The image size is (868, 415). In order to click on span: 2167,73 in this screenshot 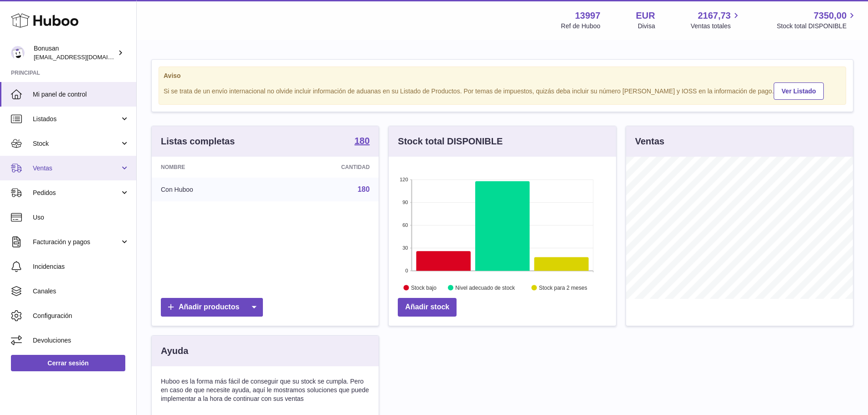, I will do `click(715, 16)`.